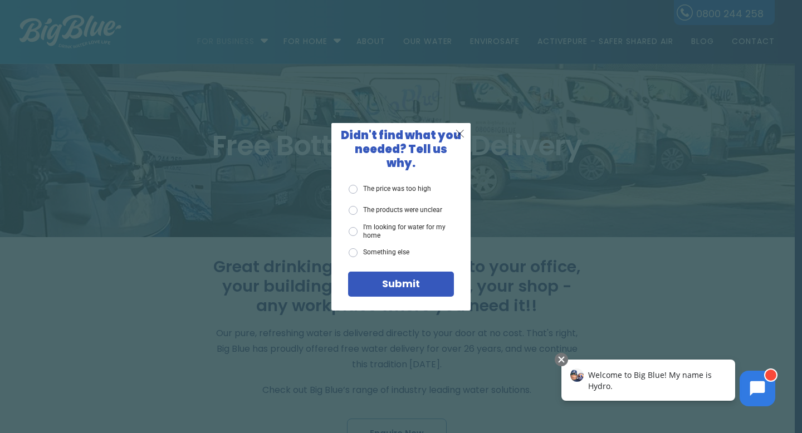  What do you see at coordinates (401, 231) in the screenshot?
I see `label: I'm looking for water for my home` at bounding box center [401, 231].